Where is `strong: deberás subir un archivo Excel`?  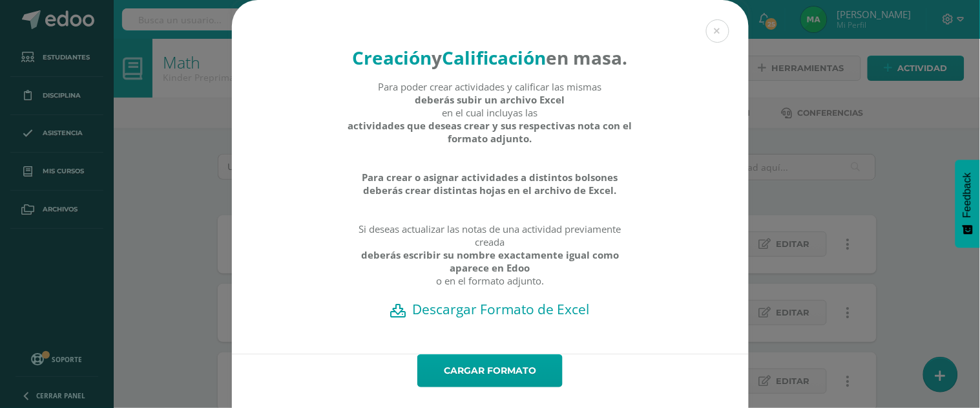 strong: deberás subir un archivo Excel is located at coordinates (491, 99).